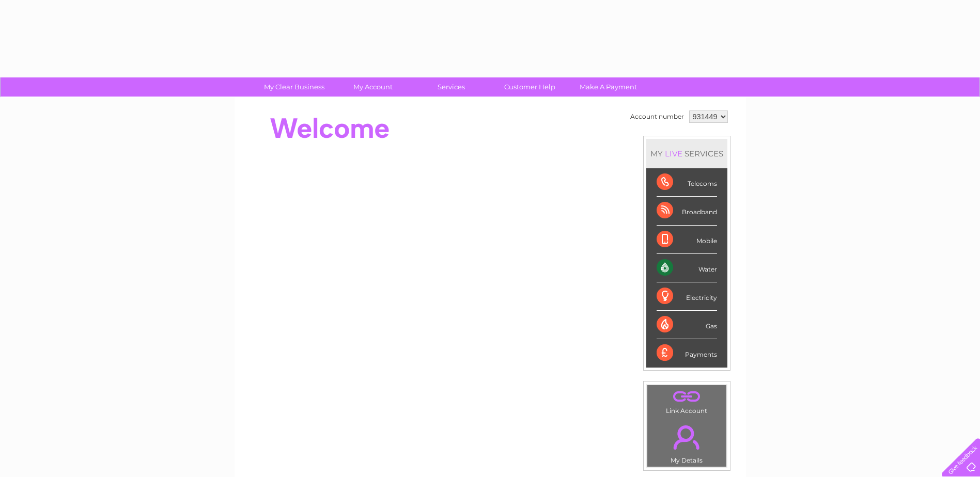 The height and width of the screenshot is (477, 980). Describe the element at coordinates (687, 353) in the screenshot. I see `div: Payments` at that location.